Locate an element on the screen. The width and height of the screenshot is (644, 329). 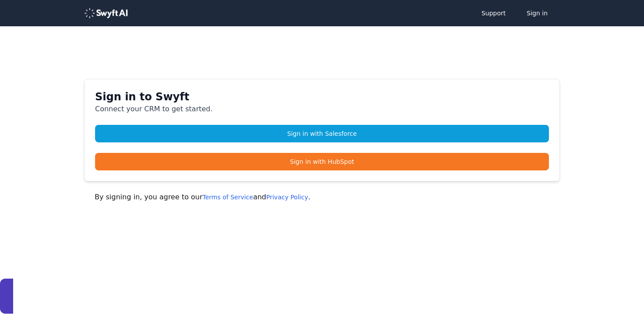
a: Sign in with HubSpot is located at coordinates (322, 162).